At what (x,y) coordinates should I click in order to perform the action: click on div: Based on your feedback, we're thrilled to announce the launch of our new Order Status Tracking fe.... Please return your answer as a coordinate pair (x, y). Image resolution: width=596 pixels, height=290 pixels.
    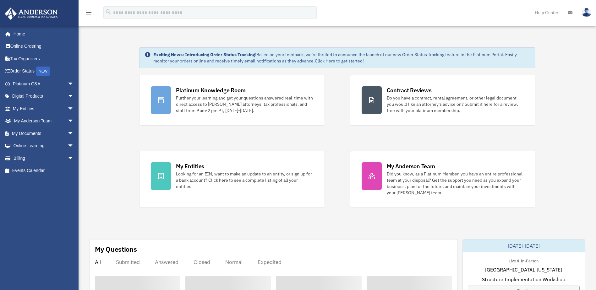
    Looking at the image, I should click on (342, 58).